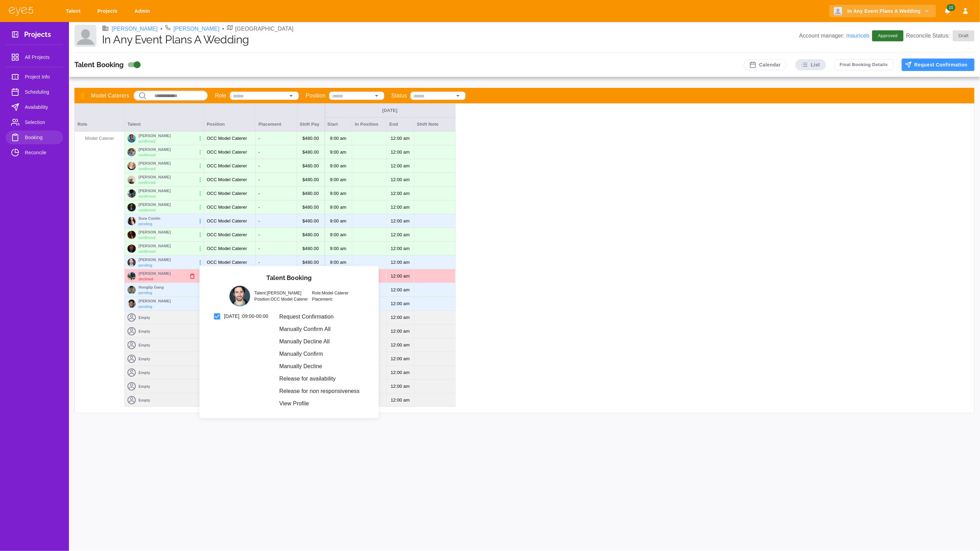  What do you see at coordinates (330, 293) in the screenshot?
I see `p: Role: Model Caterer` at bounding box center [330, 293].